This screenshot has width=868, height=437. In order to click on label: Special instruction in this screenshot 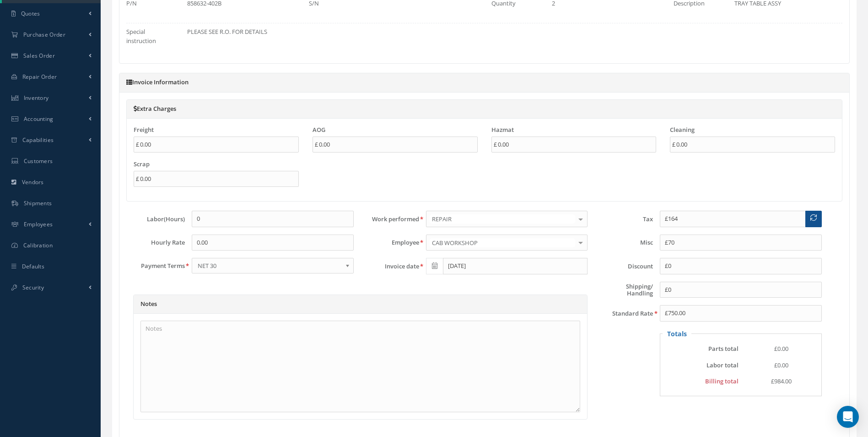, I will do `click(149, 36)`.